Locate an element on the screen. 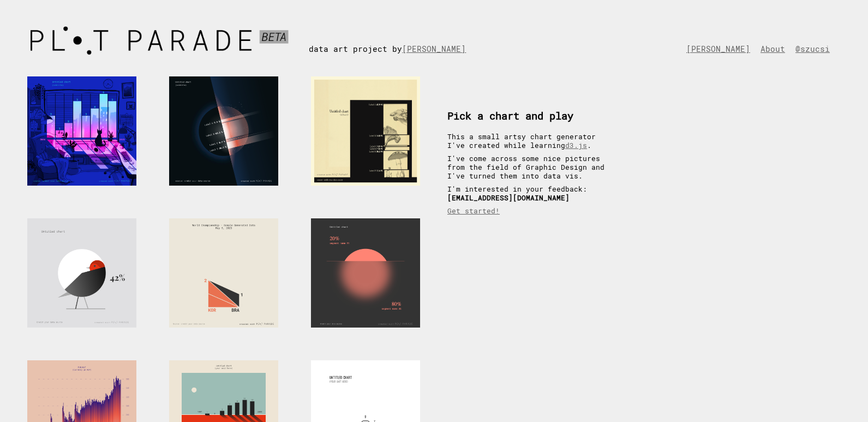 This screenshot has height=422, width=868. div: data art project by is located at coordinates (395, 38).